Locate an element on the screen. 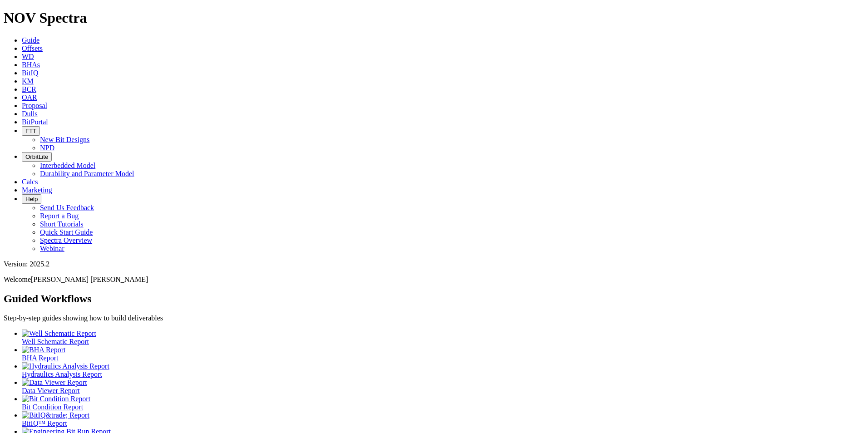 This screenshot has width=868, height=433. a: NPD is located at coordinates (47, 147).